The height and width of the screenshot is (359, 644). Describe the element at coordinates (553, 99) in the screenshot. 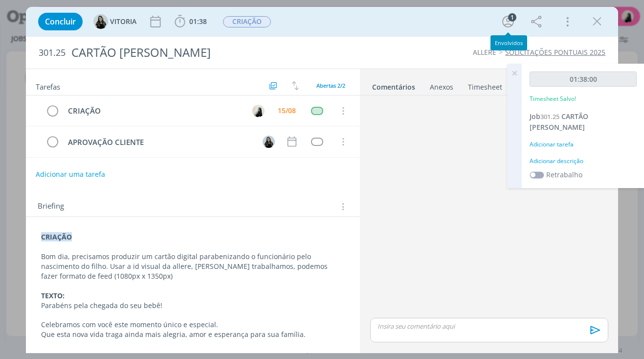

I see `p: Timesheet Salvo!` at that location.